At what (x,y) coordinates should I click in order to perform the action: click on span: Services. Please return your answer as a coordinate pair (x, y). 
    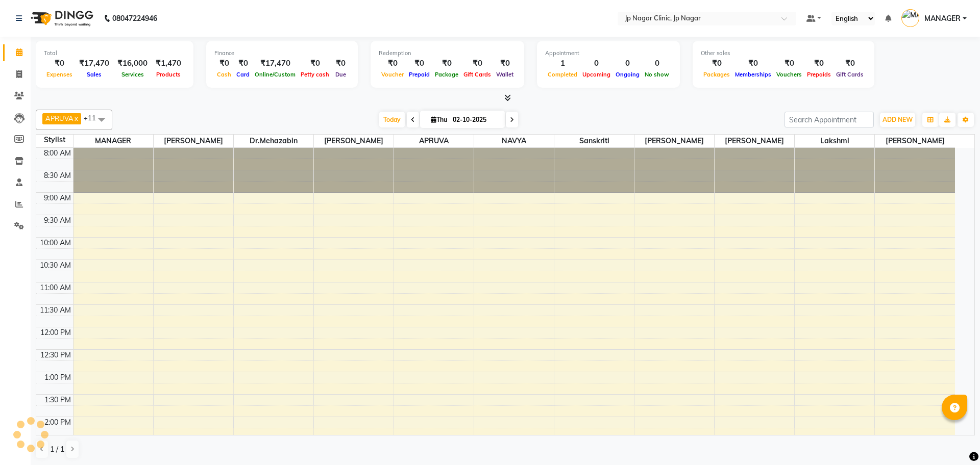
    Looking at the image, I should click on (133, 75).